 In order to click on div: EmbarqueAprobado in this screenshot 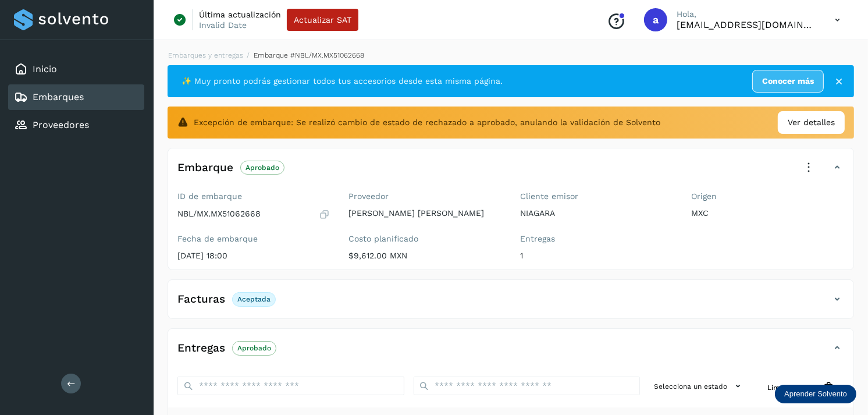, I will do `click(511, 173)`.